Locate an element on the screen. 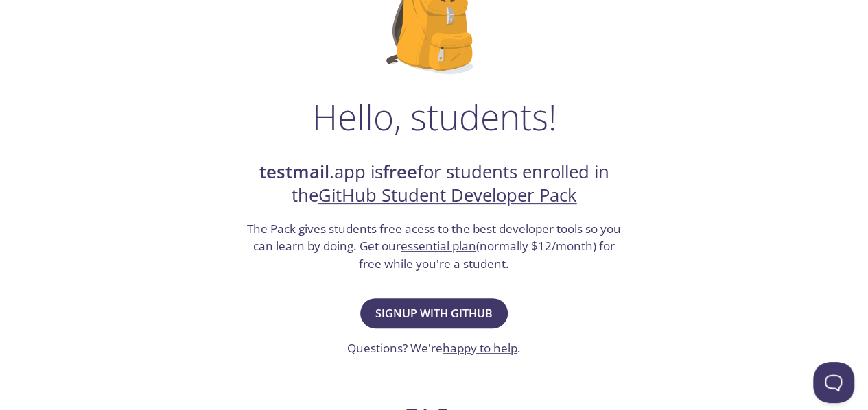  strong: testmail is located at coordinates (295, 171).